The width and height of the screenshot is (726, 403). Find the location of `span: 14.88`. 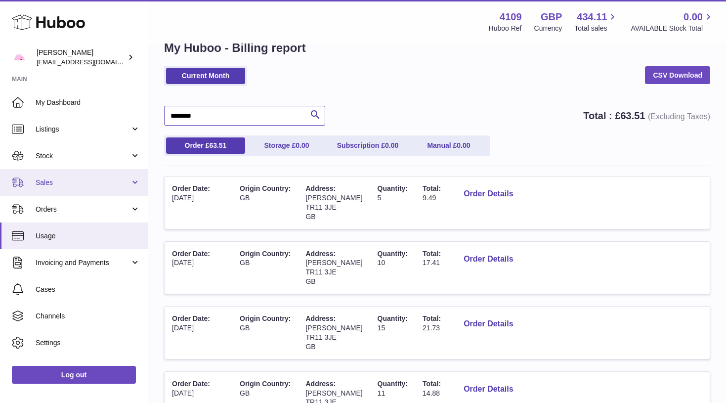

span: 14.88 is located at coordinates (431, 393).